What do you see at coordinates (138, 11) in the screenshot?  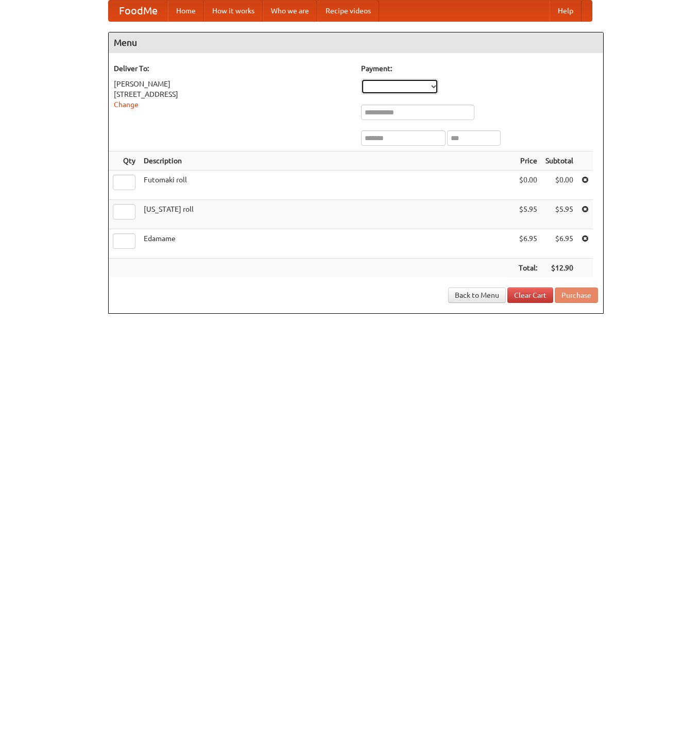 I see `a: FoodMe` at bounding box center [138, 11].